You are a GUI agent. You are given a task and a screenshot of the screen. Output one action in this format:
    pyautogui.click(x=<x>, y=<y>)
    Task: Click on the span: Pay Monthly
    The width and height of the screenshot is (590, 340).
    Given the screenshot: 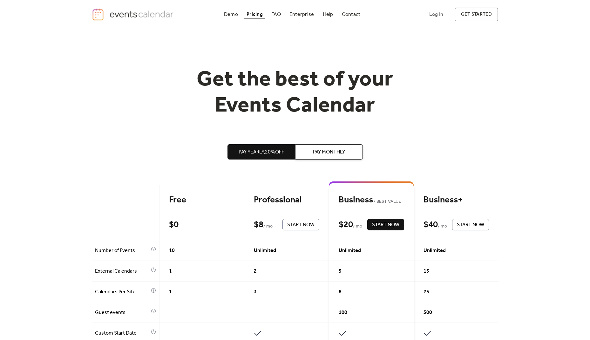 What is the action you would take?
    pyautogui.click(x=329, y=152)
    